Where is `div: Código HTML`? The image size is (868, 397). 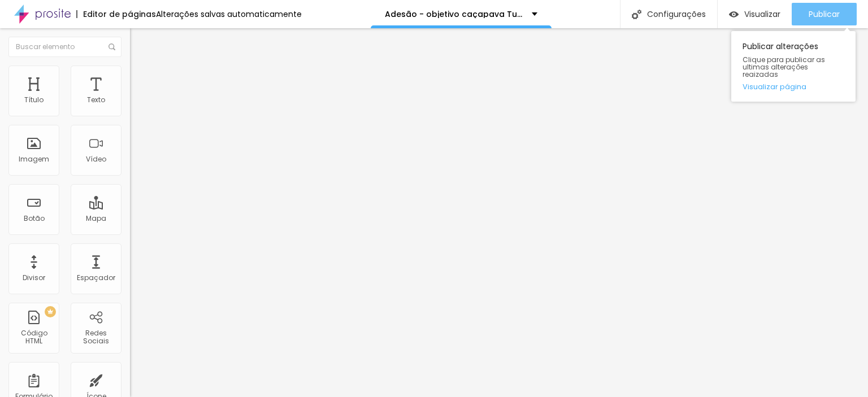
div: Código HTML is located at coordinates (33, 337).